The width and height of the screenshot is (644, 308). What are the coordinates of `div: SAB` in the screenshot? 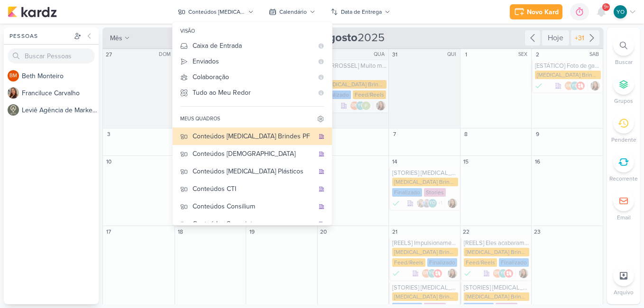 It's located at (596, 55).